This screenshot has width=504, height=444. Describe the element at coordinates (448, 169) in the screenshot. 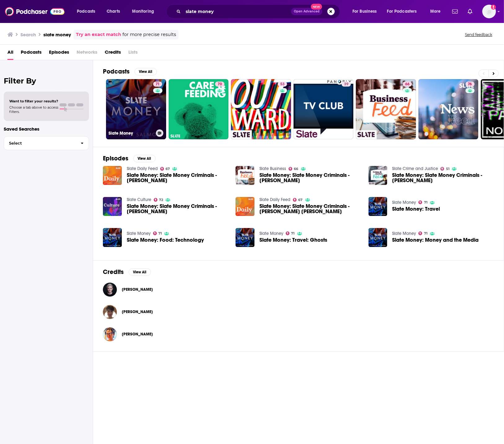

I see `span: 51` at that location.